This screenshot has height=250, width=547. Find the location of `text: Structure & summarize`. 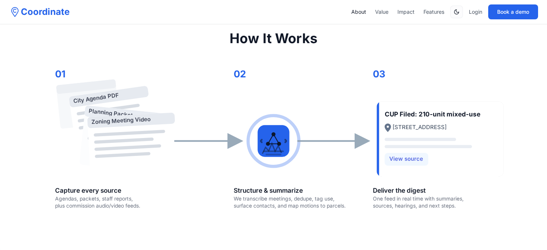

text: Structure & summarize is located at coordinates (268, 190).